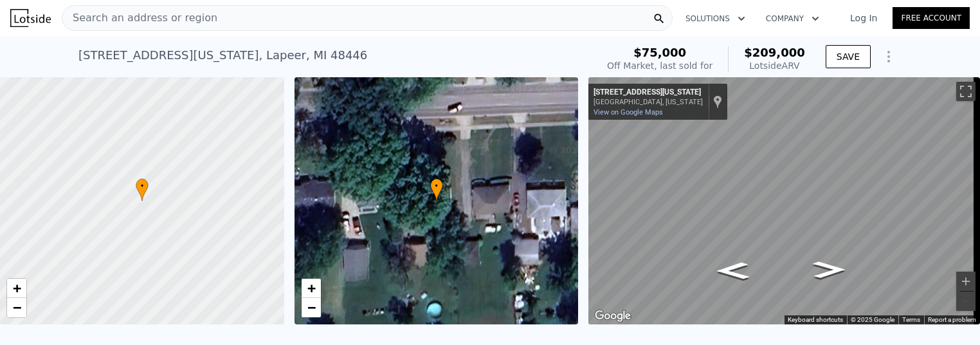 The image size is (980, 345). Describe the element at coordinates (613, 316) in the screenshot. I see `a: Open this area in Google Maps (opens a new window)` at that location.